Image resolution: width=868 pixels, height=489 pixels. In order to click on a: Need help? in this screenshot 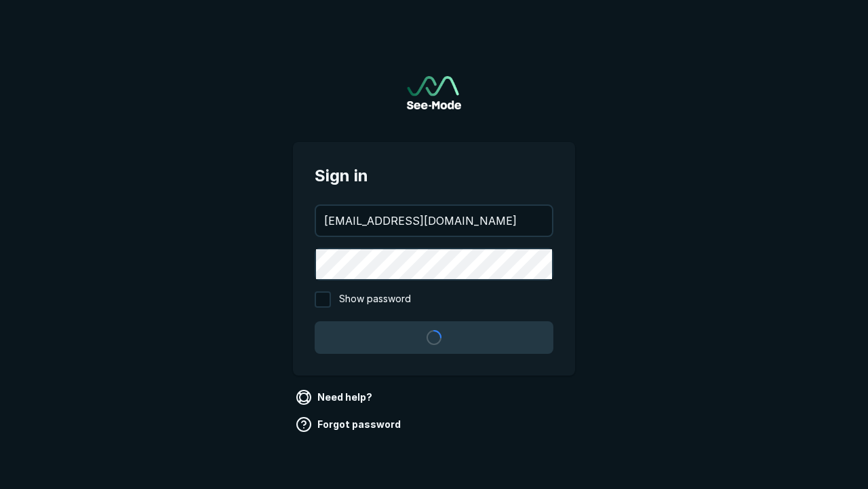, I will do `click(336, 397)`.